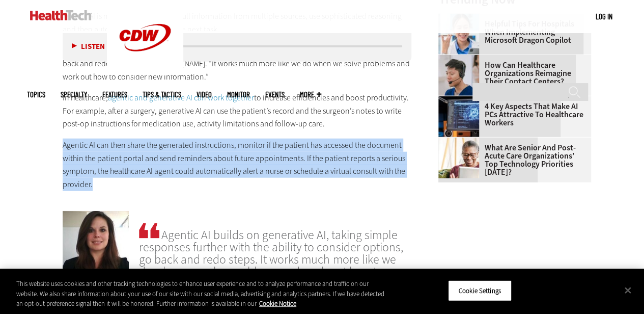 This screenshot has height=314, width=644. What do you see at coordinates (61, 15) in the screenshot?
I see `img: Home` at bounding box center [61, 15].